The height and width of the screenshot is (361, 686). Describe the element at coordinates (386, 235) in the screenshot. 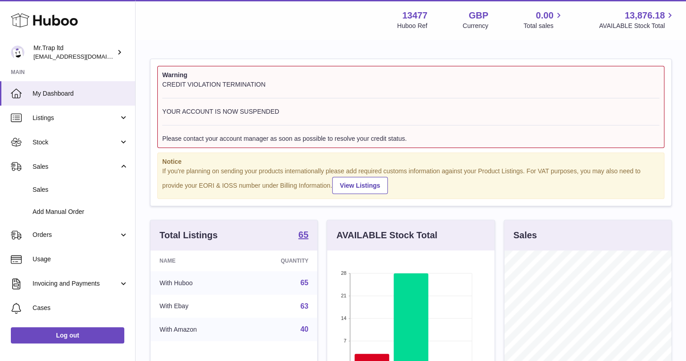

I see `h3: AVAILABLE Stock Total` at that location.